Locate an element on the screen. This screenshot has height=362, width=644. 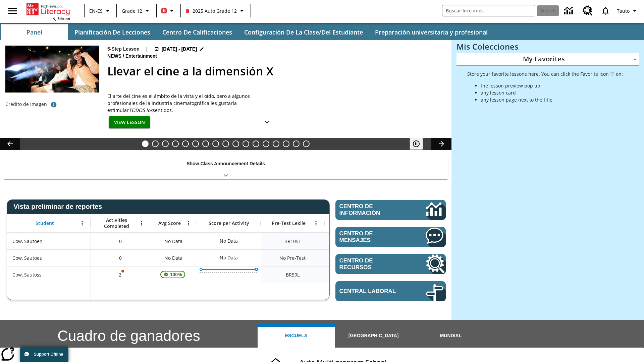
div: , 100%, La puntuación media de 100% correspondiente al primer intento de este estudiante de respo... is located at coordinates (173, 274).